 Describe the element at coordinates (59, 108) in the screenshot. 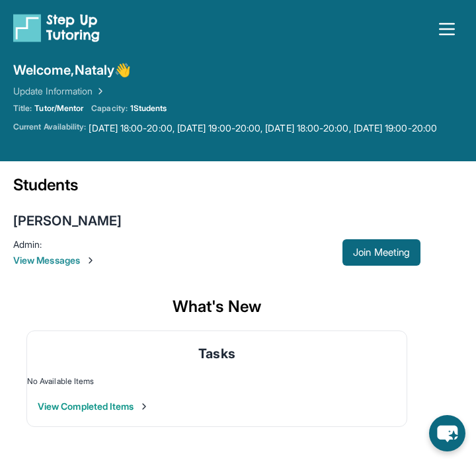

I see `span: Tutor/Mentor` at that location.